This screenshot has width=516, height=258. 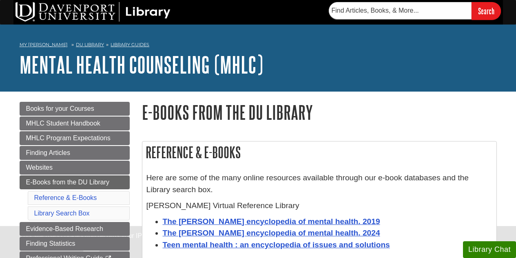 I want to click on a: Books for your Courses, so click(x=75, y=109).